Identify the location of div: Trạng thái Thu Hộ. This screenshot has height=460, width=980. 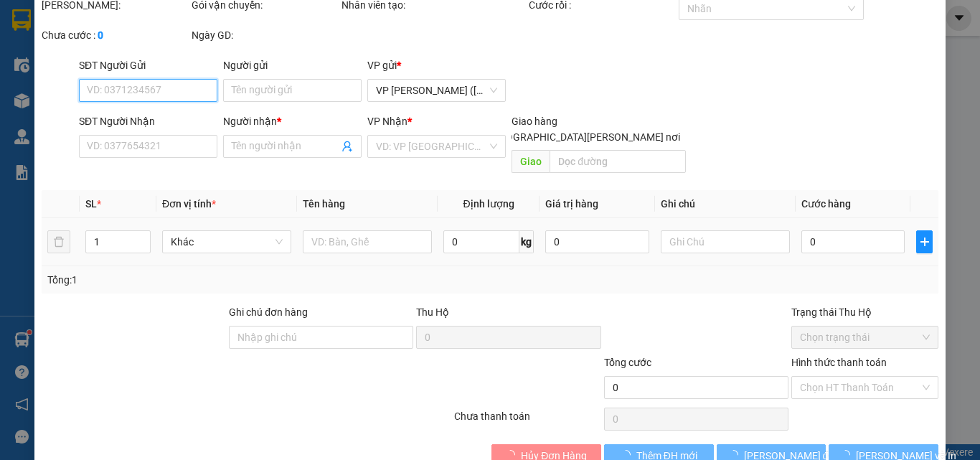
(865, 312).